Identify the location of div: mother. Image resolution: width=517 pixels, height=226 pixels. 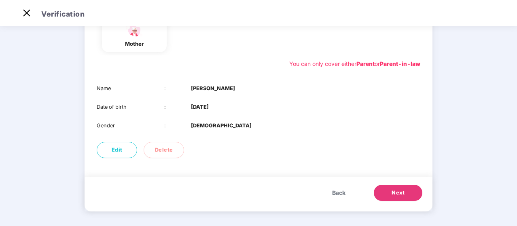
(134, 44).